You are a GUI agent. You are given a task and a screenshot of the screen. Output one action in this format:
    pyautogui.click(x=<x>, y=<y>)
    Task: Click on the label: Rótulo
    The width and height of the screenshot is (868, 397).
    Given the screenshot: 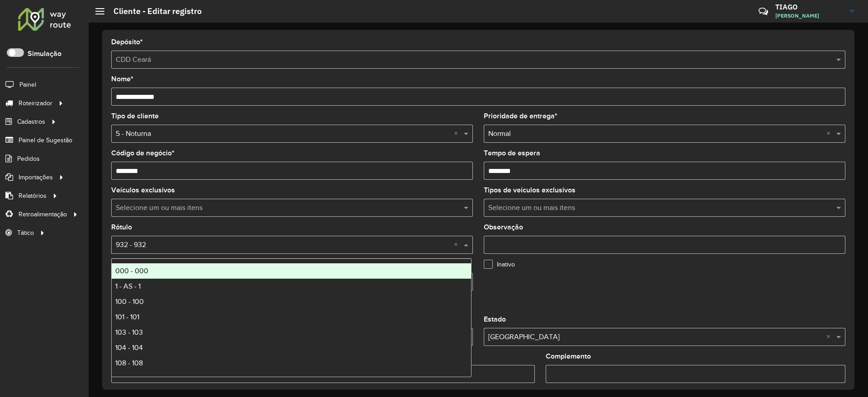 What is the action you would take?
    pyautogui.click(x=122, y=228)
    